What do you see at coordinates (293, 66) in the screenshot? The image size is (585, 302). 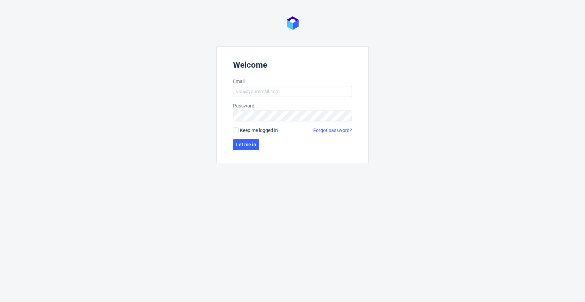 I see `header: Welcome` at bounding box center [293, 66].